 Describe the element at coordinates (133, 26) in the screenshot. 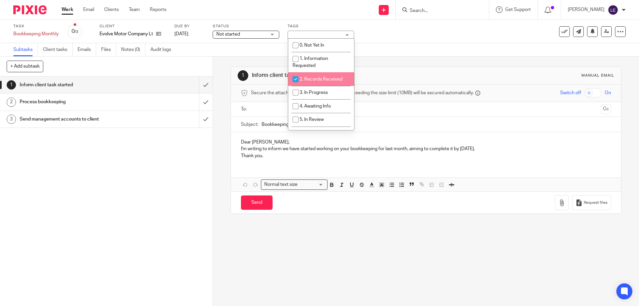

I see `label: Client` at that location.